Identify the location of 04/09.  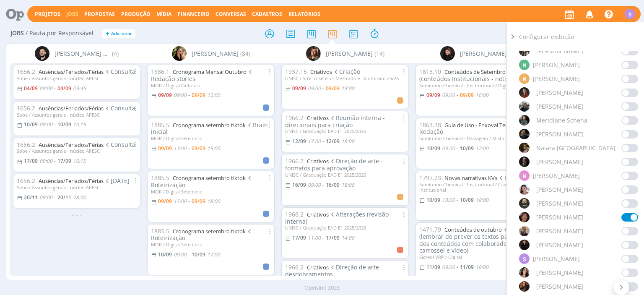
(64, 88).